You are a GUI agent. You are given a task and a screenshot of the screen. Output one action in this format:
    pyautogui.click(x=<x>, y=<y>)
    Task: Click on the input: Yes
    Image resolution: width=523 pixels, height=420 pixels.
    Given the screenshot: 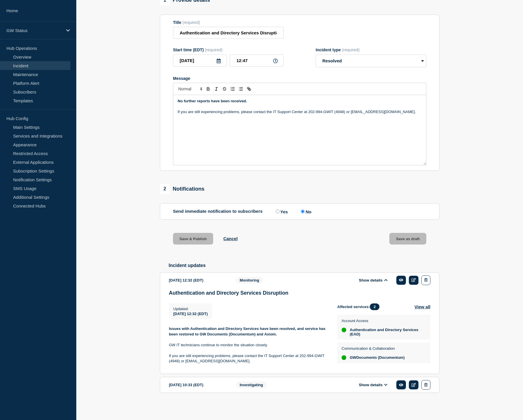 What is the action you would take?
    pyautogui.click(x=278, y=211)
    